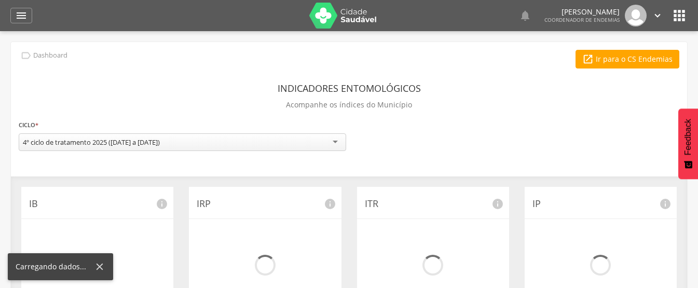  What do you see at coordinates (688, 137) in the screenshot?
I see `span: Feedback` at bounding box center [688, 137].